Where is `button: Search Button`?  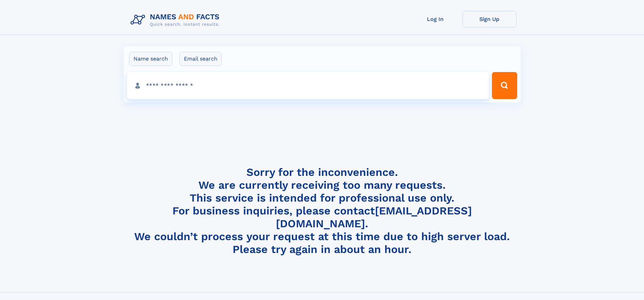 button: Search Button is located at coordinates (504, 85).